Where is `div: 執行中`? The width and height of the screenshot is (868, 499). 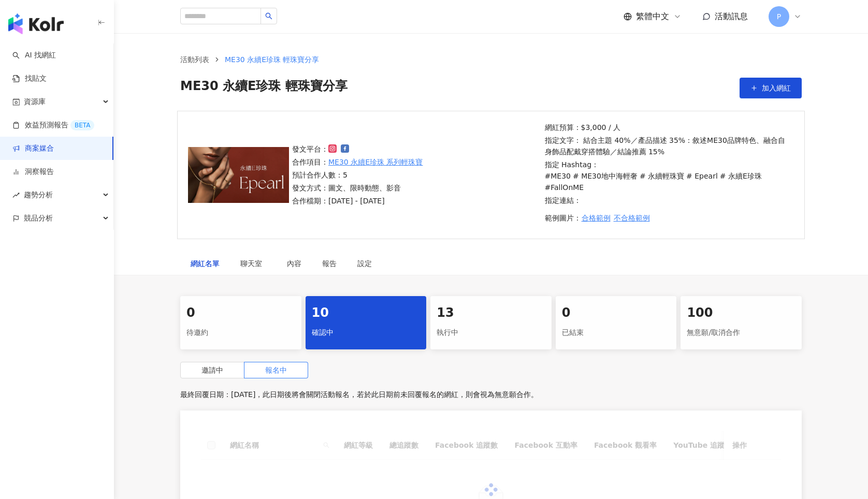
div: 執行中 is located at coordinates (490, 333).